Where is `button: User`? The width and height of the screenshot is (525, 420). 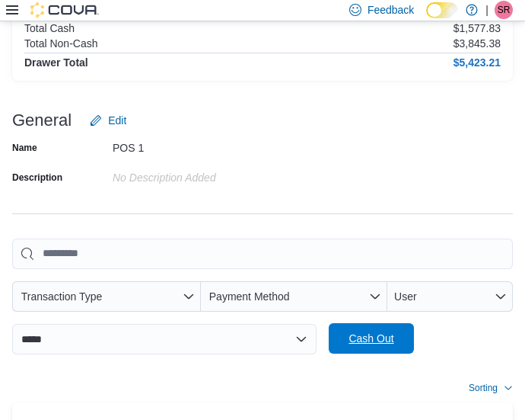 button: User is located at coordinates (450, 296).